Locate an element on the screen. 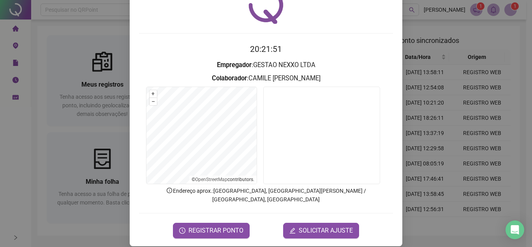 Image resolution: width=532 pixels, height=247 pixels. span: edit is located at coordinates (293, 230).